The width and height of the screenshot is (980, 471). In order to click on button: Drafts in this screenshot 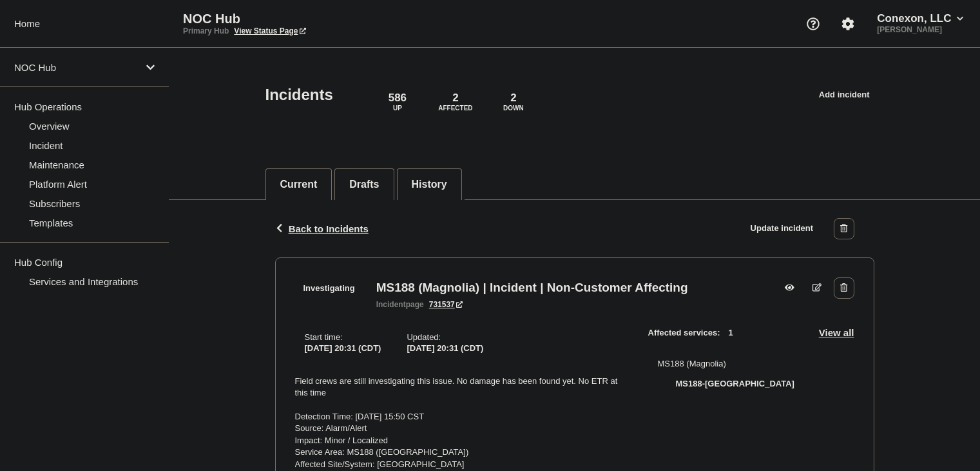, I will do `click(364, 184)`.